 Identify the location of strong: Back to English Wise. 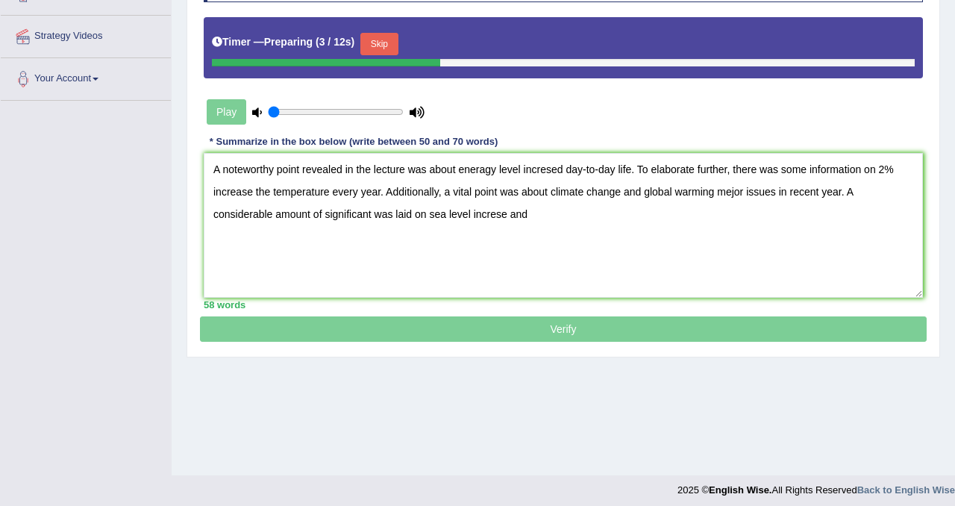
(905, 489).